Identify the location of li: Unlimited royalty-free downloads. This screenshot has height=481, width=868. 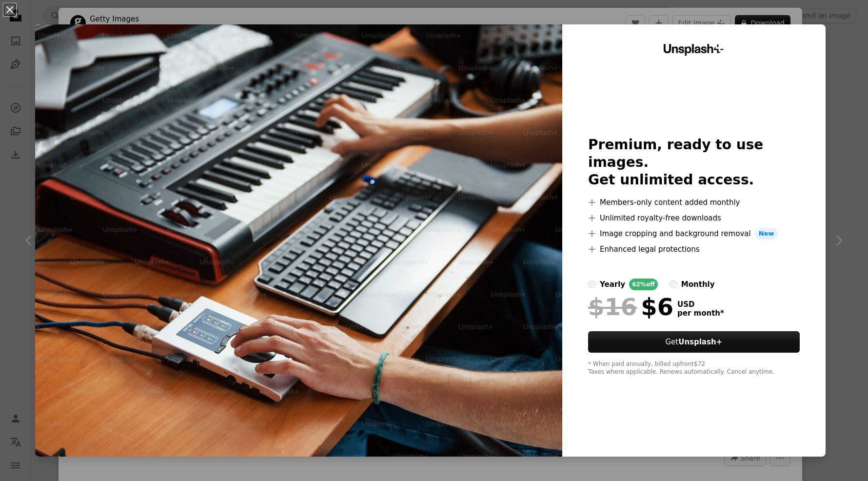
(694, 218).